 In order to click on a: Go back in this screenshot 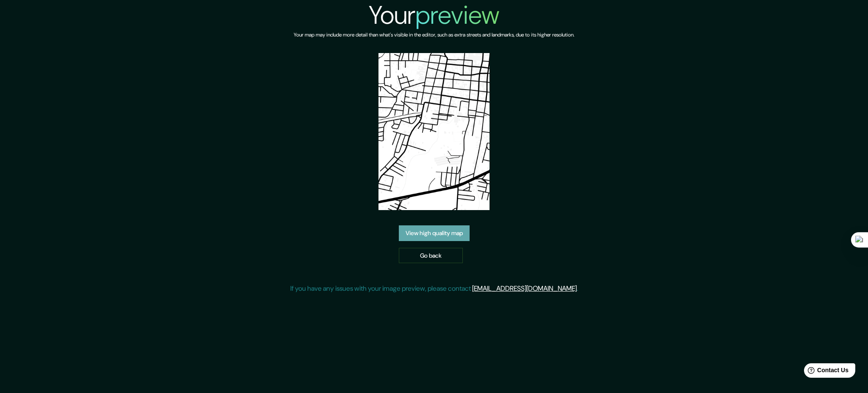, I will do `click(431, 255)`.